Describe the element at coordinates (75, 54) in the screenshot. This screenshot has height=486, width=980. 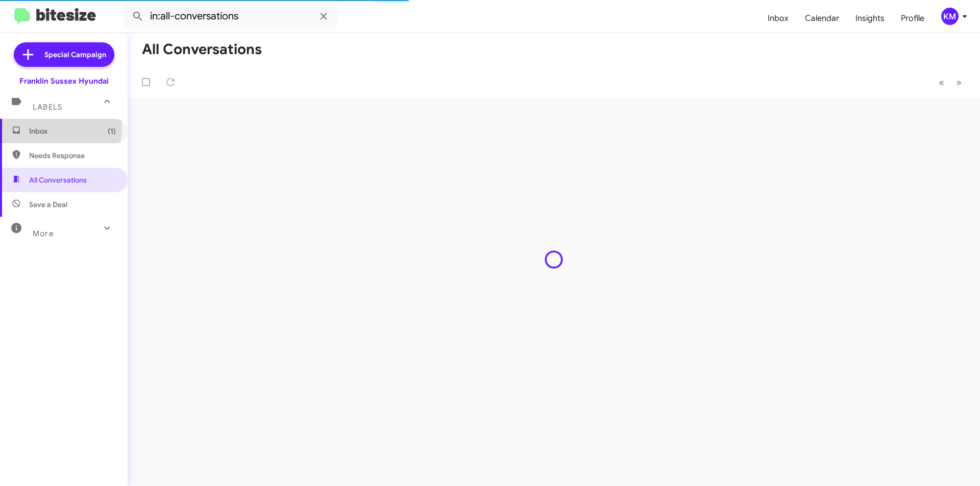
I see `span: Special Campaign` at that location.